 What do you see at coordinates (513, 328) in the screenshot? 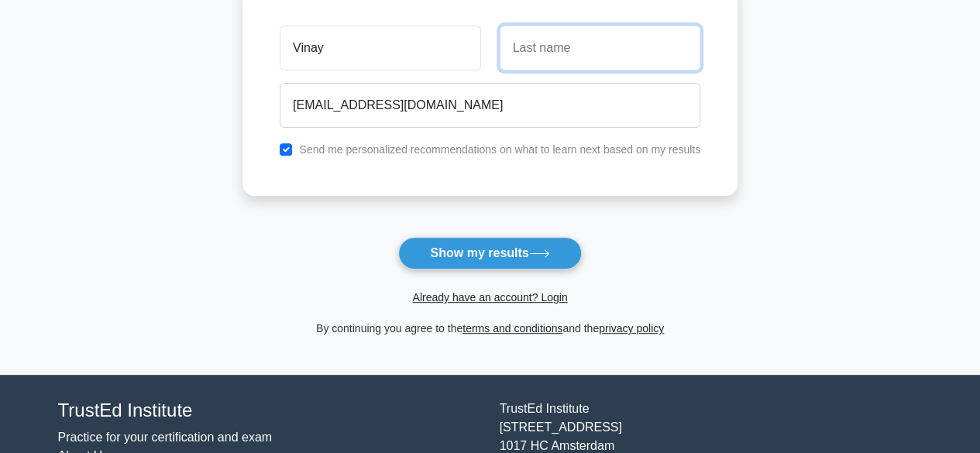
I see `a: terms and conditions` at bounding box center [513, 328].